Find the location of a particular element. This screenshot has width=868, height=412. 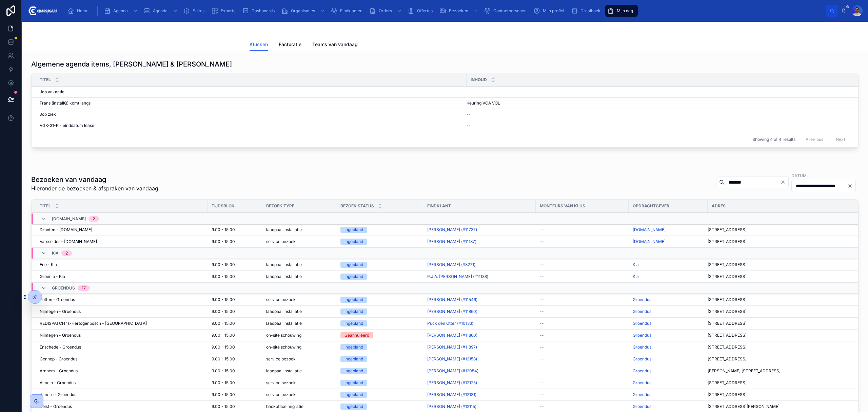

a: Kia is located at coordinates (636, 276).